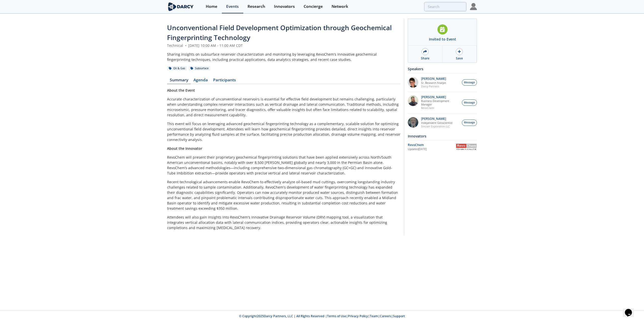 Image resolution: width=644 pixels, height=322 pixels. Describe the element at coordinates (474, 6) in the screenshot. I see `img: Profile` at that location.